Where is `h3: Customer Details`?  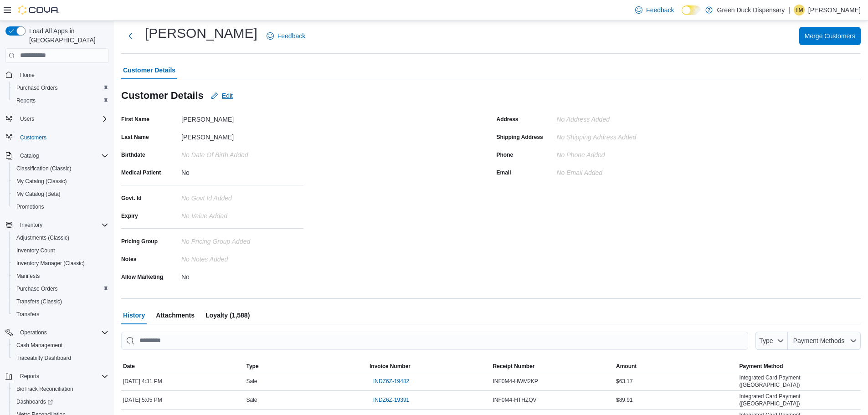
h3: Customer Details is located at coordinates (162, 95).